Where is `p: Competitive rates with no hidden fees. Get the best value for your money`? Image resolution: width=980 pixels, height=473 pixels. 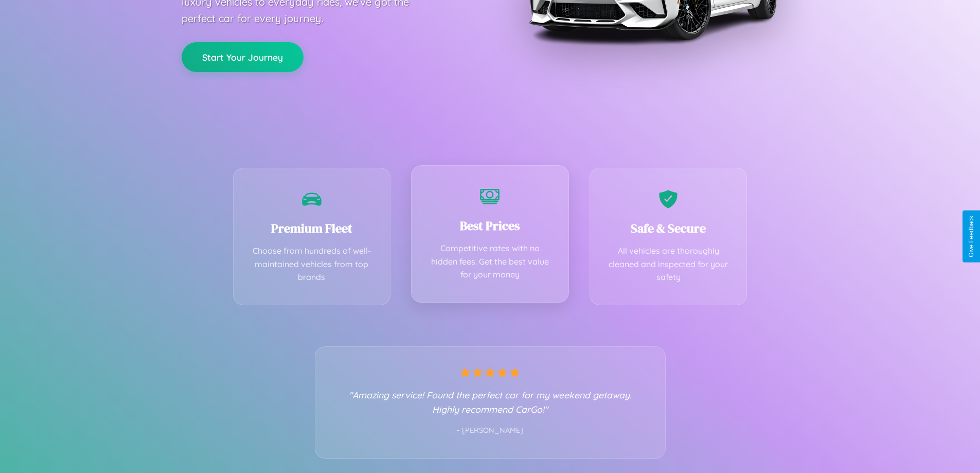
p: Competitive rates with no hidden fees. Get the best value for your money is located at coordinates (490, 262).